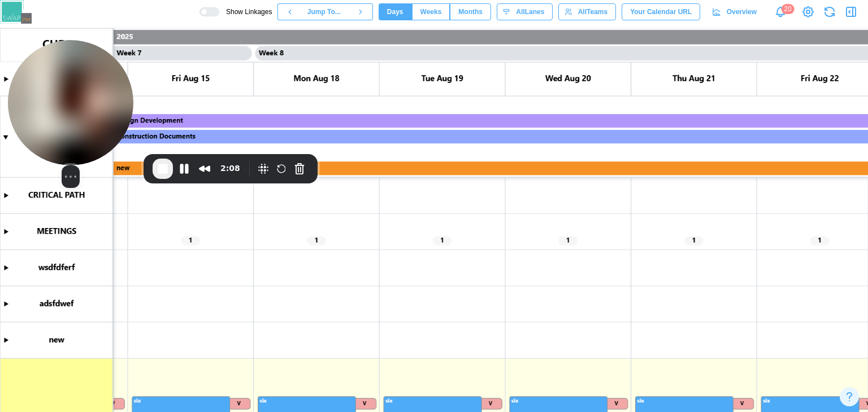  Describe the element at coordinates (587, 12) in the screenshot. I see `button: AllTeams` at that location.